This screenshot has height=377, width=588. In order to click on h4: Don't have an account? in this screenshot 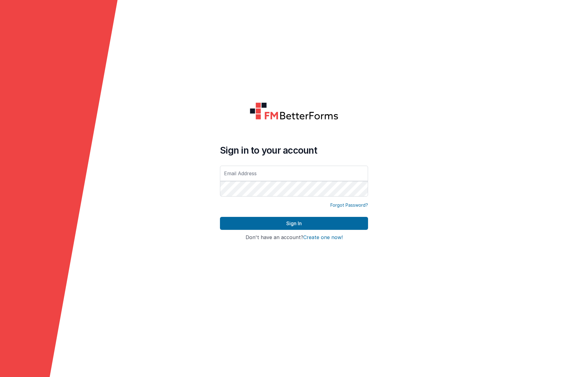, I will do `click(294, 238)`.